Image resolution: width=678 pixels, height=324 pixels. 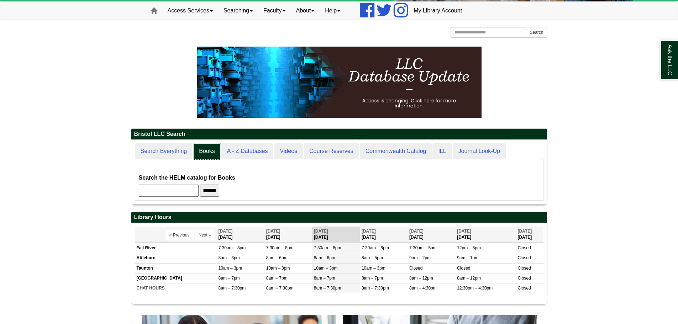 What do you see at coordinates (176, 258) in the screenshot?
I see `td: Attleboro` at bounding box center [176, 258].